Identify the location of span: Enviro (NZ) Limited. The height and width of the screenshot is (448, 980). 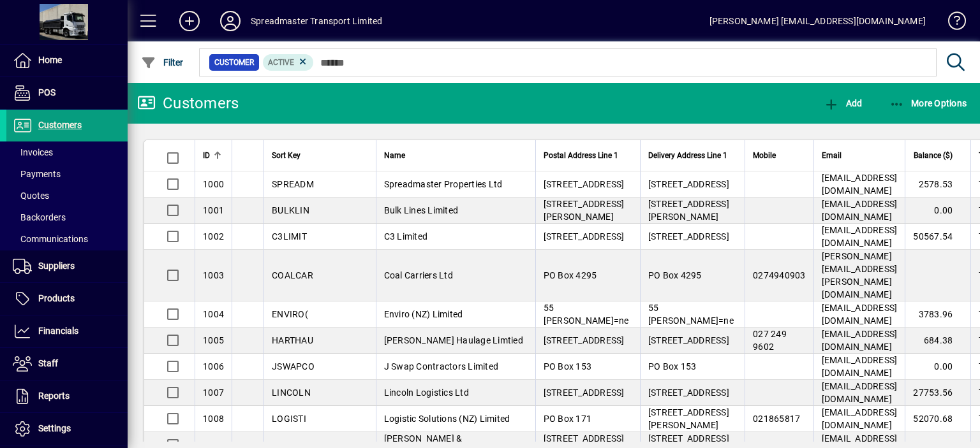
(424, 315).